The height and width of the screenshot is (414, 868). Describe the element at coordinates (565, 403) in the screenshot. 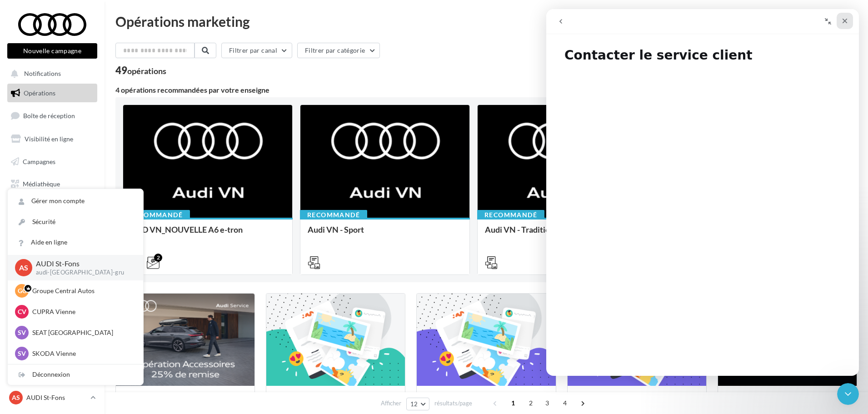

I see `span: 4` at that location.